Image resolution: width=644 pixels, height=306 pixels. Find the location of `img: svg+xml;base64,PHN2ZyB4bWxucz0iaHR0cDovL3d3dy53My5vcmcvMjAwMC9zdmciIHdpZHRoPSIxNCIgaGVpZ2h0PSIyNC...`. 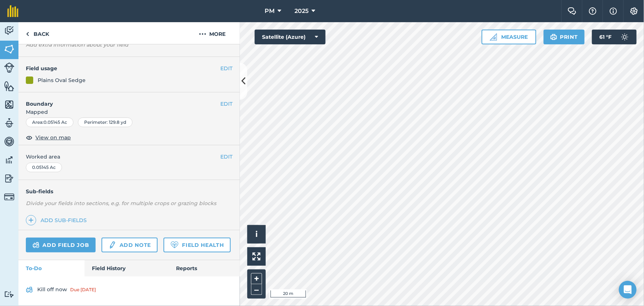

img: svg+xml;base64,PHN2ZyB4bWxucz0iaHR0cDovL3d3dy53My5vcmcvMjAwMC9zdmciIHdpZHRoPSIxNCIgaGVpZ2h0PSIyNC... is located at coordinates (31, 220).